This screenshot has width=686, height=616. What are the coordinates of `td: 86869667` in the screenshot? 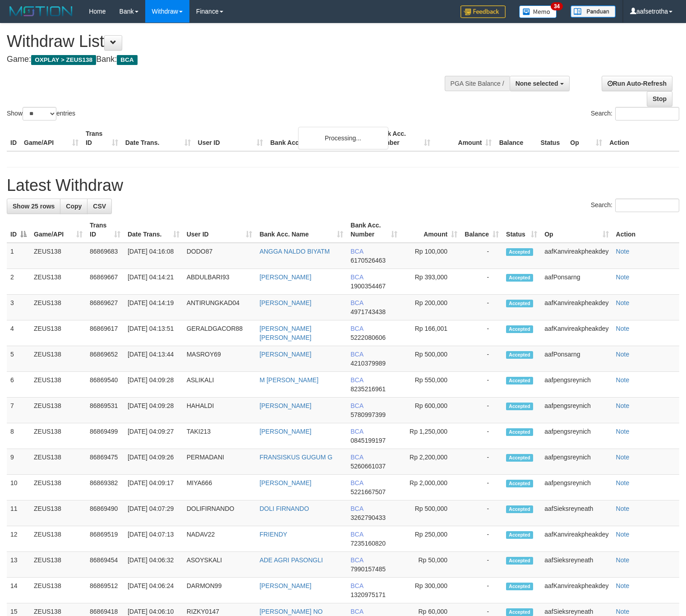 It's located at (105, 281).